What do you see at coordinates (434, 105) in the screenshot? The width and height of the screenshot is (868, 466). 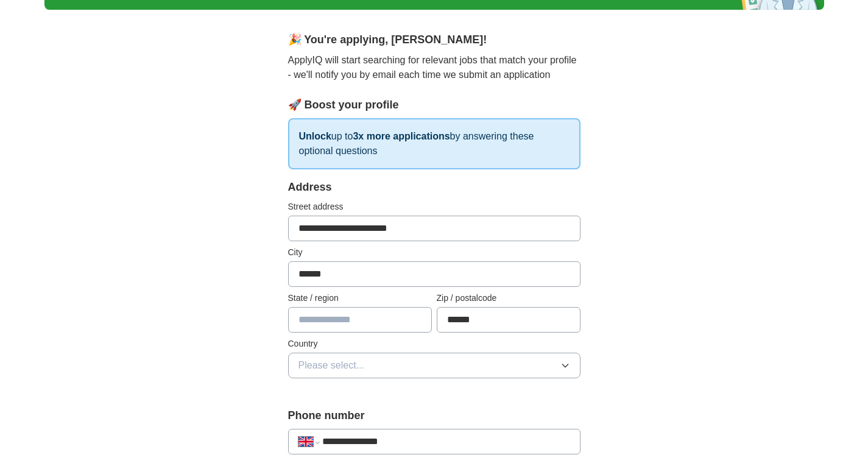 I see `div: 🚀 Boost your profile` at bounding box center [434, 105].